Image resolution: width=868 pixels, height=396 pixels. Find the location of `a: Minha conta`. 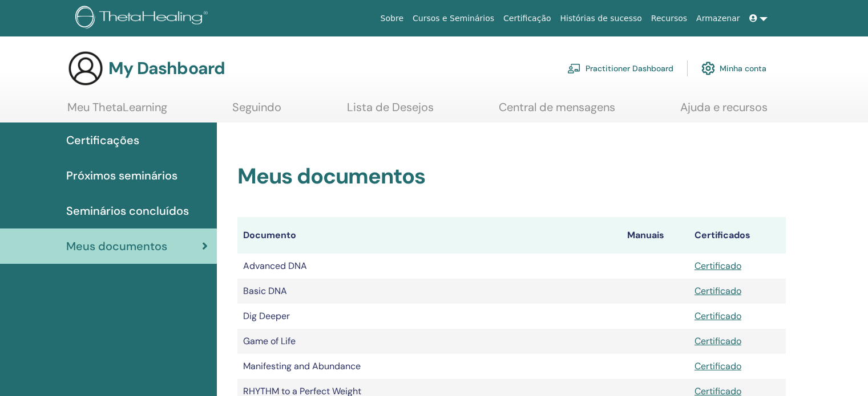

a: Minha conta is located at coordinates (733, 68).